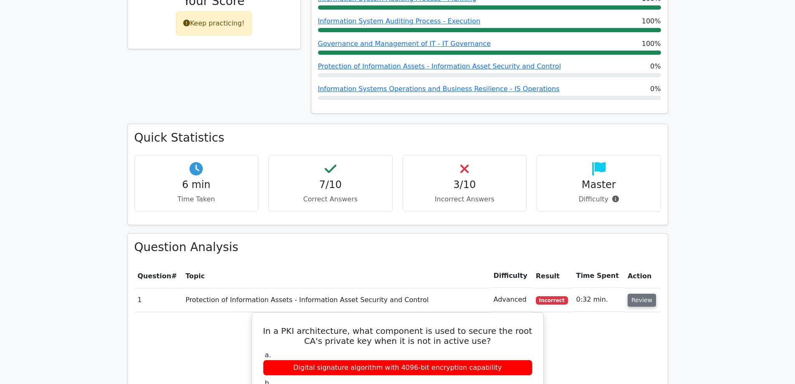 The height and width of the screenshot is (384, 795). Describe the element at coordinates (158, 299) in the screenshot. I see `td: 1` at that location.